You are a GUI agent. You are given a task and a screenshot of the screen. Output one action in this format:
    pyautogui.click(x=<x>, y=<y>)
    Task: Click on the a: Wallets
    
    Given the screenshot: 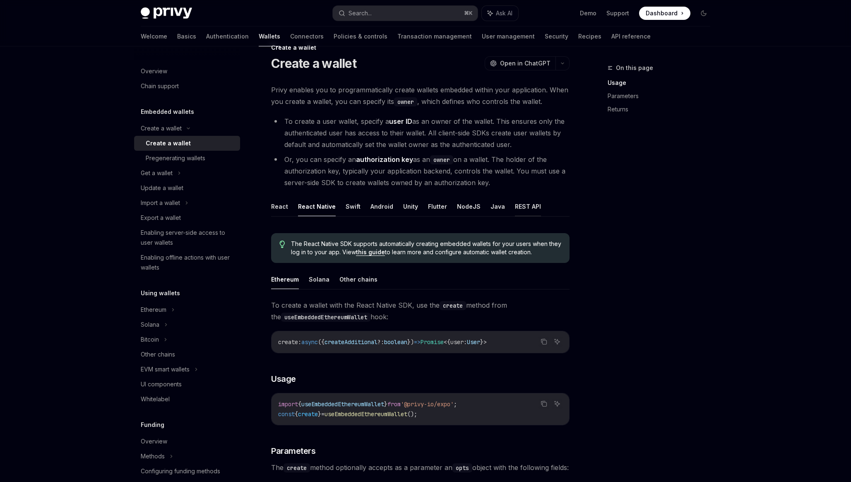 What is the action you would take?
    pyautogui.click(x=270, y=36)
    